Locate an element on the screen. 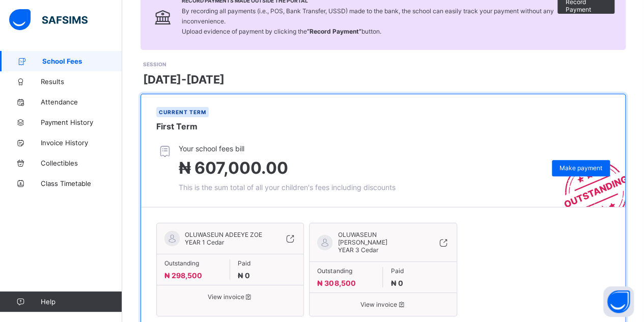  span: Collectibles is located at coordinates (81, 163).